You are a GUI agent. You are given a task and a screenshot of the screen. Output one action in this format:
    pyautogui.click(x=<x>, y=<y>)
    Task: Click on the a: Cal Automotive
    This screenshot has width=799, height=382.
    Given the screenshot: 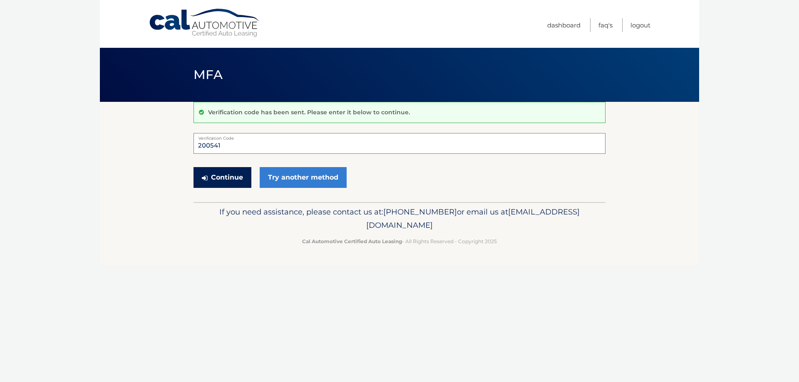 What is the action you would take?
    pyautogui.click(x=205, y=23)
    